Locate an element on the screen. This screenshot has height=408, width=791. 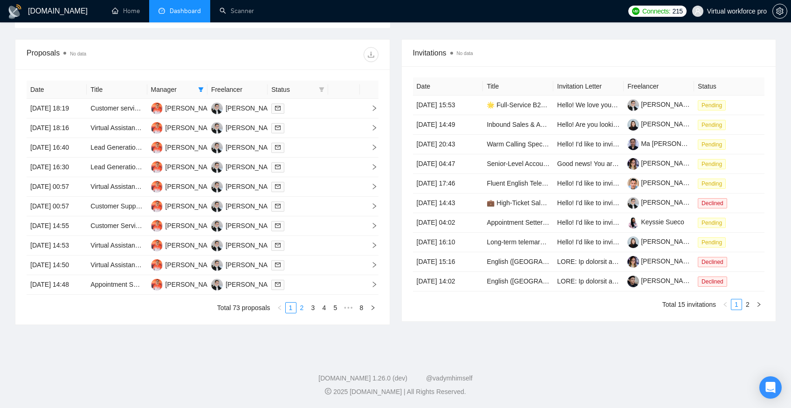
td: Customer Support Agent Needed is located at coordinates (117, 206).